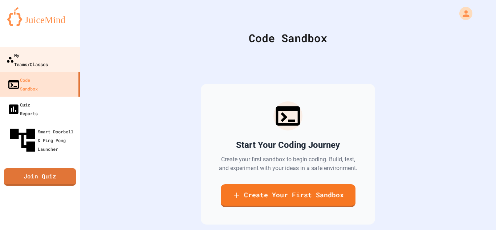  Describe the element at coordinates (288, 164) in the screenshot. I see `p: Create your first sandbox to begin coding. Build, test, and experiment with your ideas in a safe ...` at that location.